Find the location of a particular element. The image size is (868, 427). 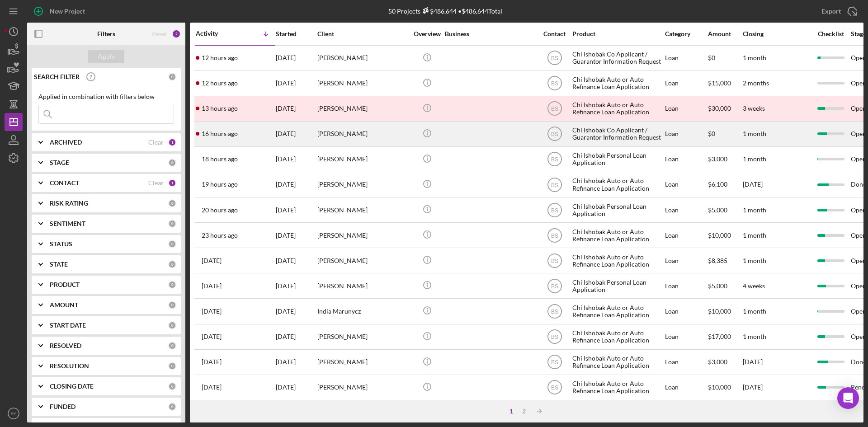

time: 2025-09-29 21:17 is located at coordinates (212, 388).